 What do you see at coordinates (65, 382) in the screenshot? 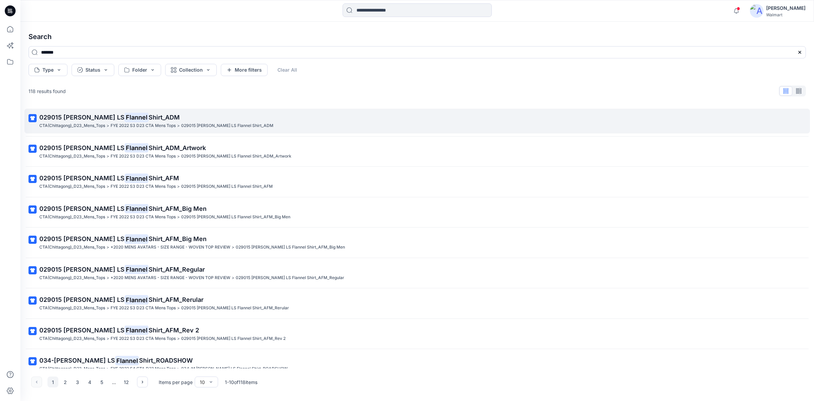
I see `button: 2` at bounding box center [65, 382].